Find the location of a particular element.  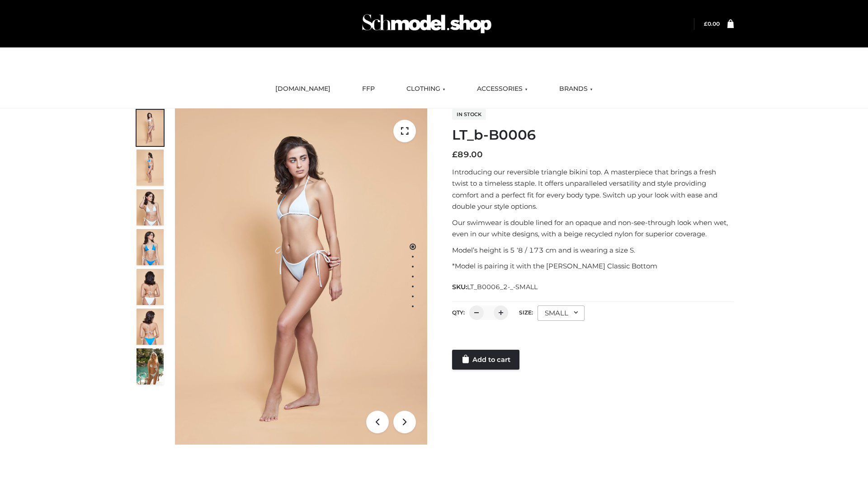

a: FFP is located at coordinates (368, 89).